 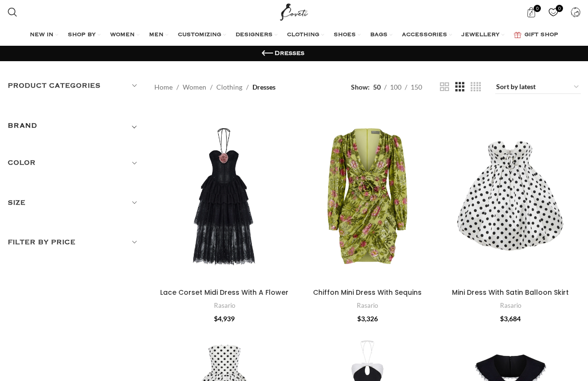 I want to click on h1: Dresses, so click(x=289, y=53).